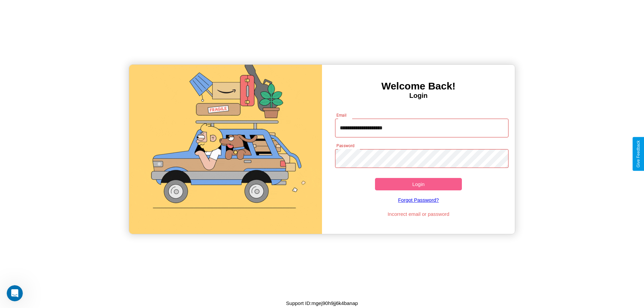 This screenshot has width=644, height=308. Describe the element at coordinates (419, 214) in the screenshot. I see `p: Incorrect email or password` at that location.